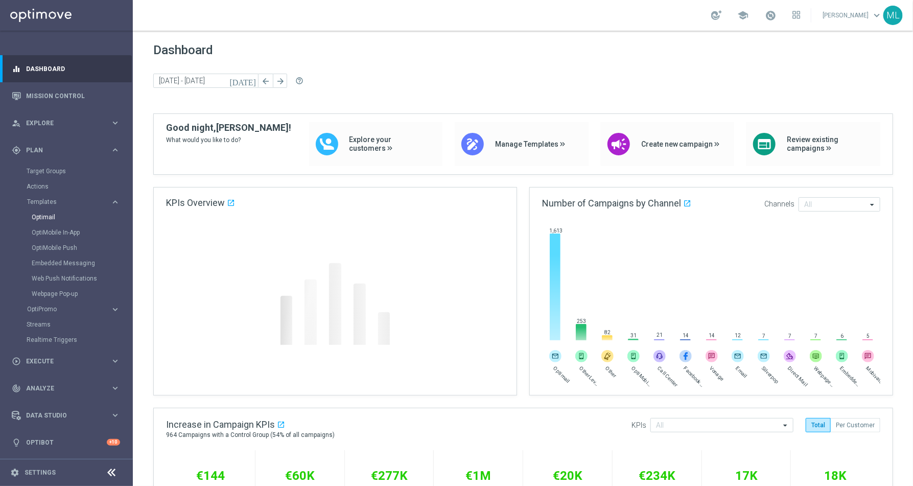  I want to click on div: Templates keyboard_arrow_right, so click(74, 202).